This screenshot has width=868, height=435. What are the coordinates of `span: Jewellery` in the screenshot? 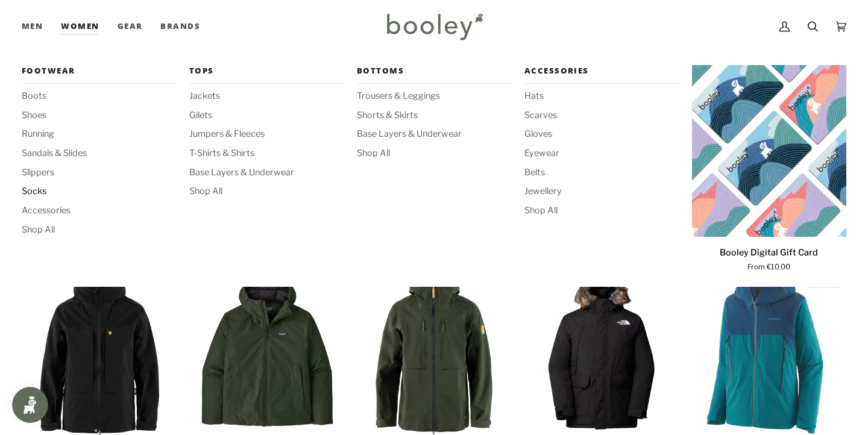 It's located at (602, 192).